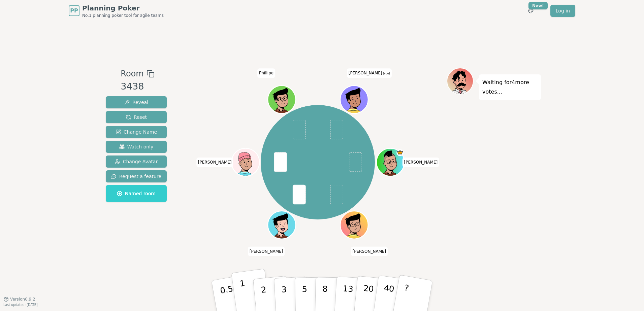  I want to click on span: Request a feature, so click(136, 176).